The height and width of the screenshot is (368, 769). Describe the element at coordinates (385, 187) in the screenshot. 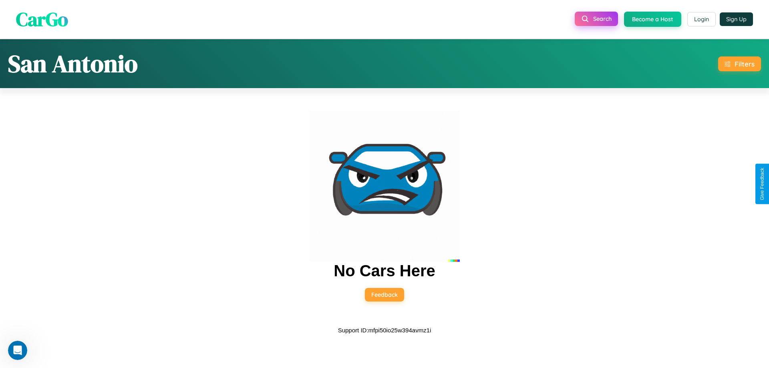

I see `img: car` at that location.